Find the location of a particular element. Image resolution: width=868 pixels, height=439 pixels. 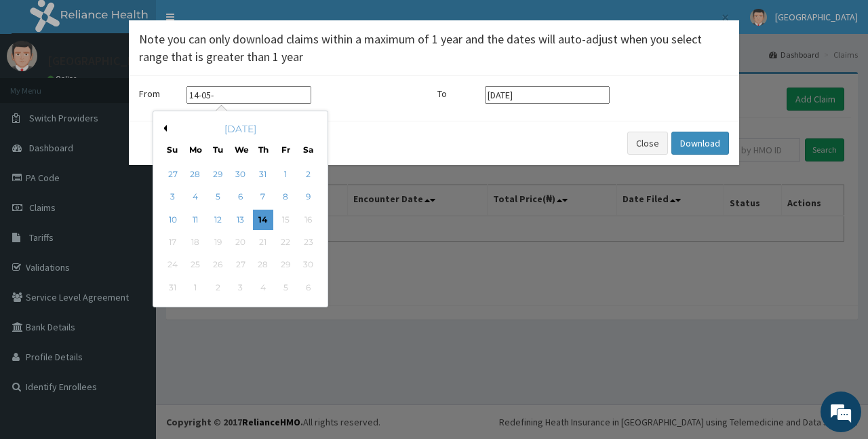

div: month 2025-08 is located at coordinates (240, 232).